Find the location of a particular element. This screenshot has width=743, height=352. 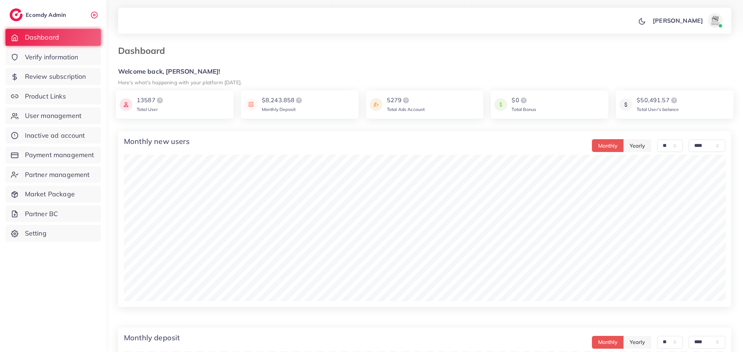

a: Market Package is located at coordinates (53, 194).